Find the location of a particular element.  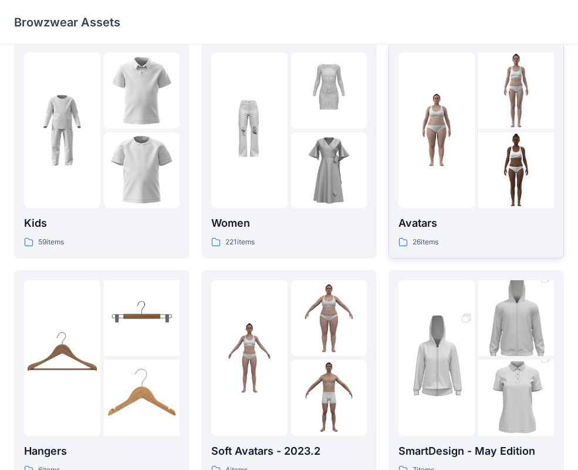

p: Kids is located at coordinates (102, 223).